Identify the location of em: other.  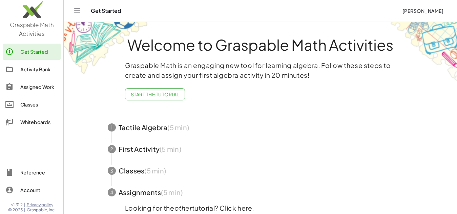
(183, 208).